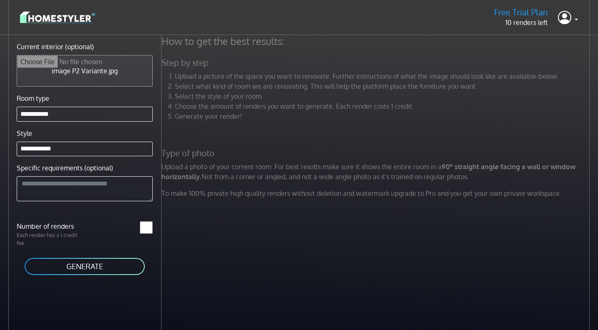 This screenshot has height=330, width=598. What do you see at coordinates (521, 23) in the screenshot?
I see `p: 10 renders left` at bounding box center [521, 23].